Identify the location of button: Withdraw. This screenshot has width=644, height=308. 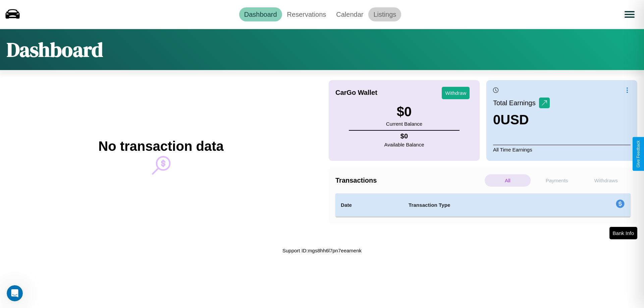
(456, 93).